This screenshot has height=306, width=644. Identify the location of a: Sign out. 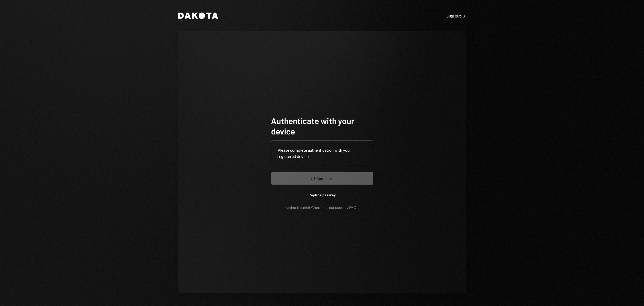
(456, 16).